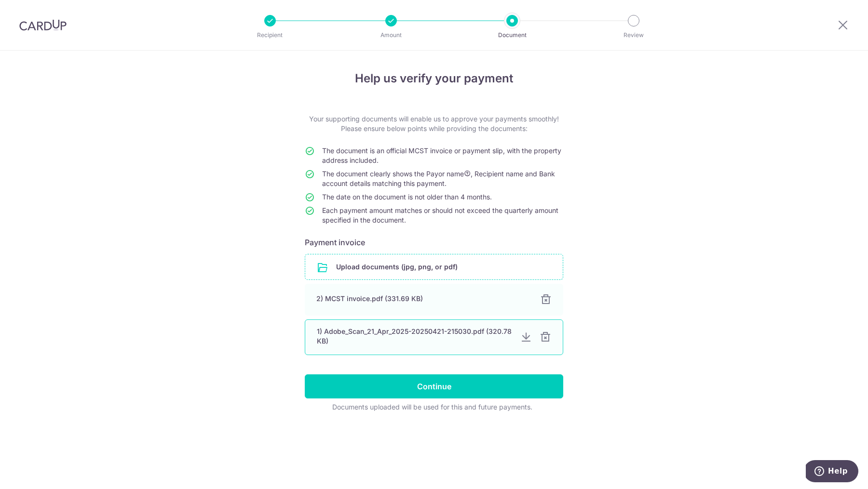 This screenshot has height=489, width=868. What do you see at coordinates (633, 35) in the screenshot?
I see `p: Review` at bounding box center [633, 35].